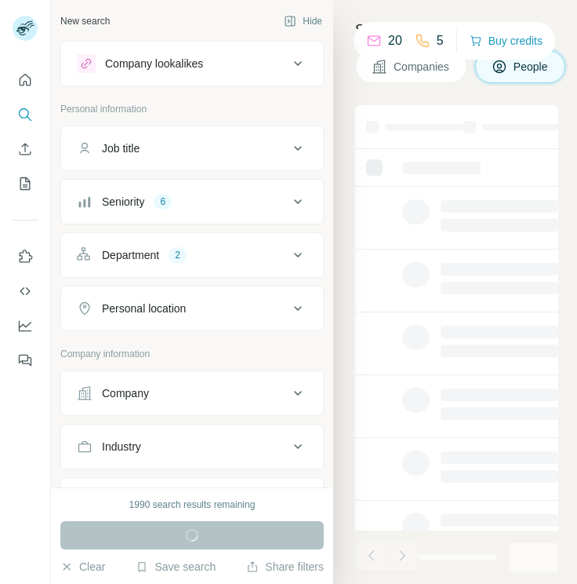  I want to click on button: Seniority6, so click(192, 202).